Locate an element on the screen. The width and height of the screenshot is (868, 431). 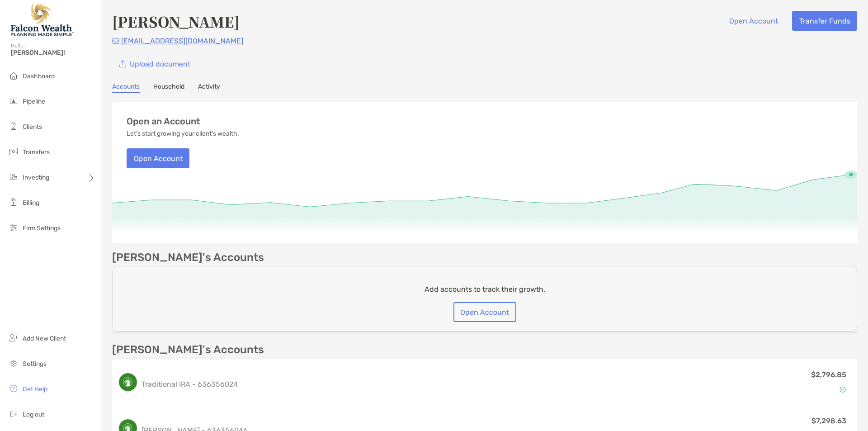
img: clients icon is located at coordinates (13, 126).